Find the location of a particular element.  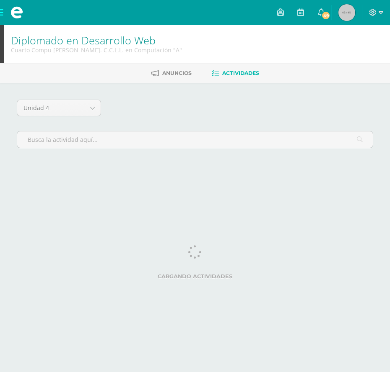

span: Anuncios is located at coordinates (177, 73).